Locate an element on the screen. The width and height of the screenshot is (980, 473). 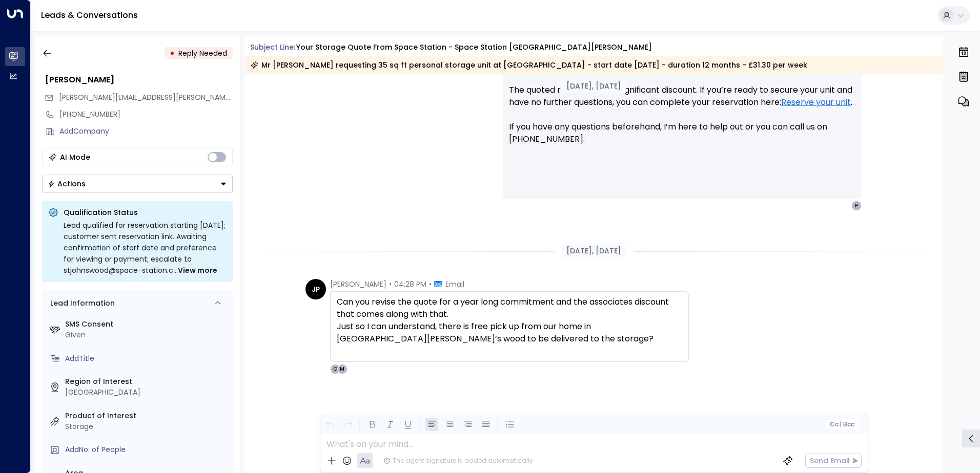
div: Button group with a nested menu is located at coordinates (137, 184).